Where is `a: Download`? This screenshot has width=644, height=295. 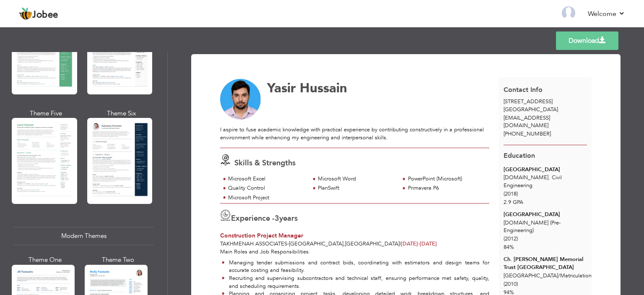 a: Download is located at coordinates (587, 40).